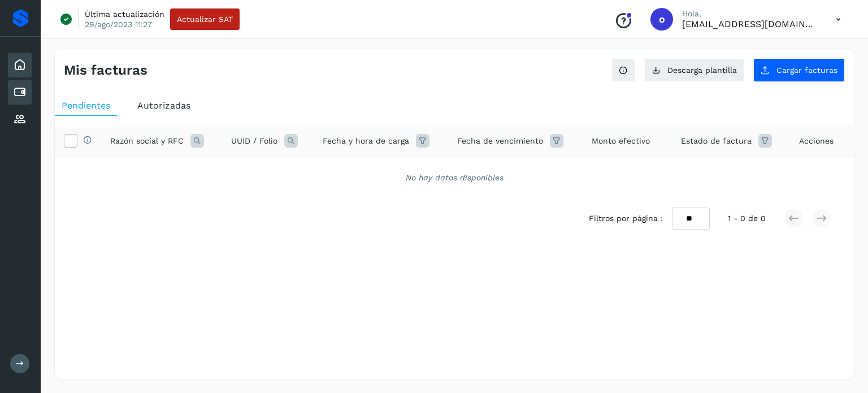 The height and width of the screenshot is (393, 868). What do you see at coordinates (620, 141) in the screenshot?
I see `span: Monto efectivo` at bounding box center [620, 141].